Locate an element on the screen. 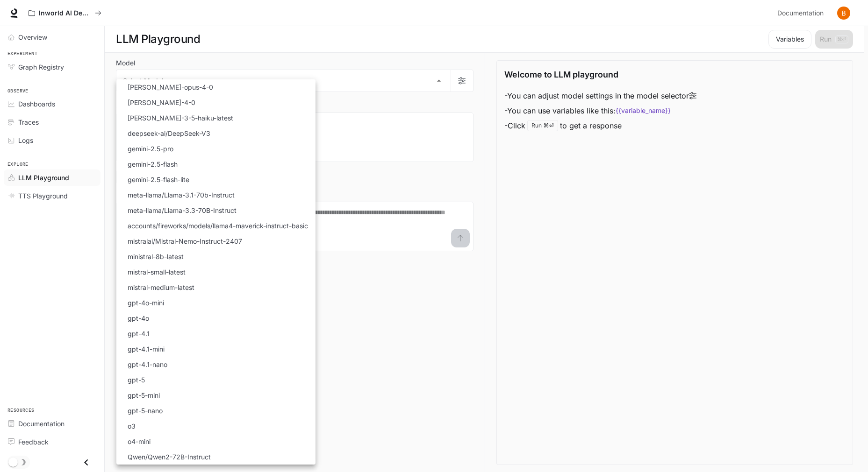 The width and height of the screenshot is (868, 472). p: accounts/fireworks/models/llama4-maverick-instruct-basic is located at coordinates (218, 226).